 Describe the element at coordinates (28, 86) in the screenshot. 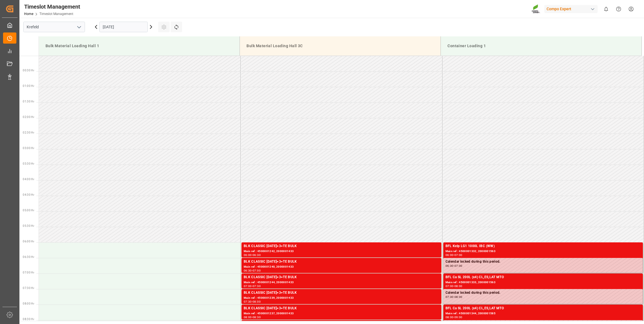

I see `span: 01:00 Hr` at that location.